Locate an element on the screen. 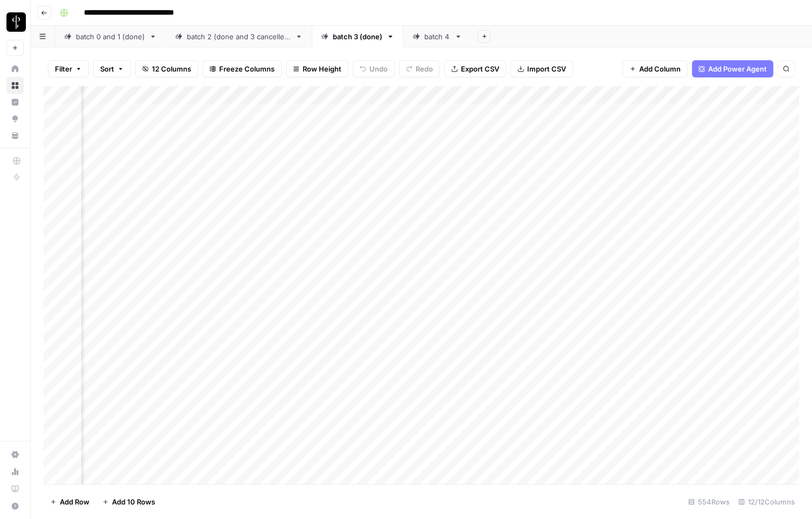 This screenshot has height=519, width=812. span: Filter is located at coordinates (63, 69).